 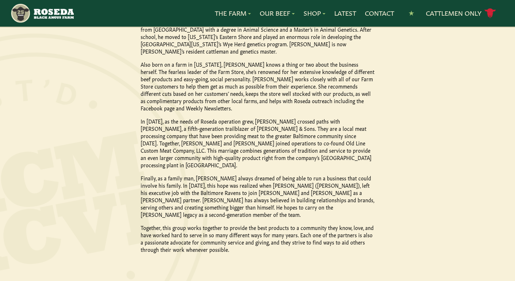 I want to click on a: Latest, so click(x=345, y=13).